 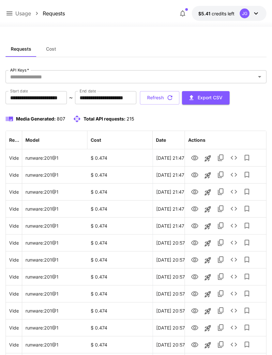 What do you see at coordinates (229, 13) in the screenshot?
I see `button: $5.41252JG` at bounding box center [229, 13].